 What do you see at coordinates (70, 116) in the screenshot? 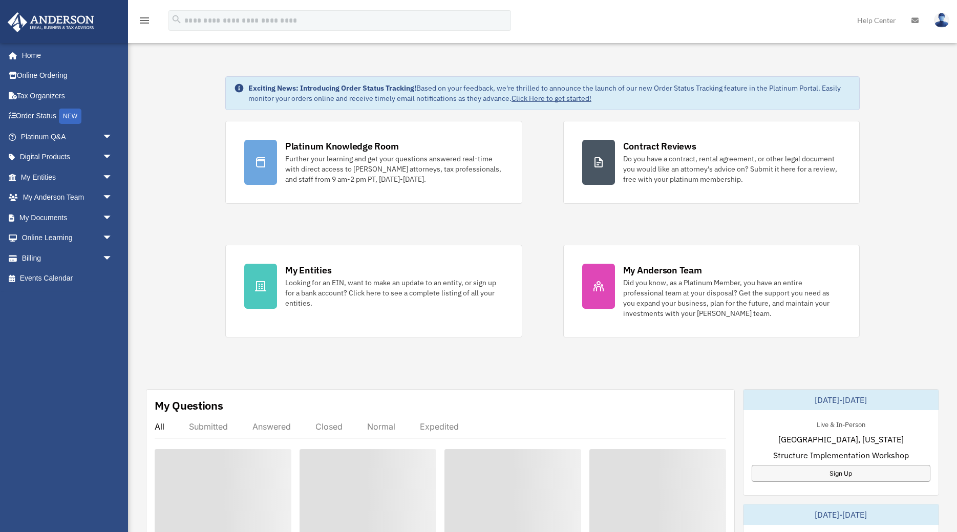
I see `div: NEW` at bounding box center [70, 116].